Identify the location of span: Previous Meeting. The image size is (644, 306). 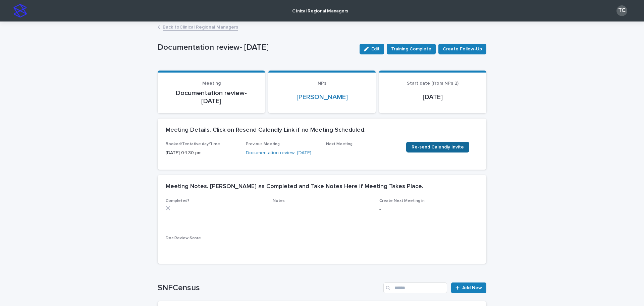
(263, 144).